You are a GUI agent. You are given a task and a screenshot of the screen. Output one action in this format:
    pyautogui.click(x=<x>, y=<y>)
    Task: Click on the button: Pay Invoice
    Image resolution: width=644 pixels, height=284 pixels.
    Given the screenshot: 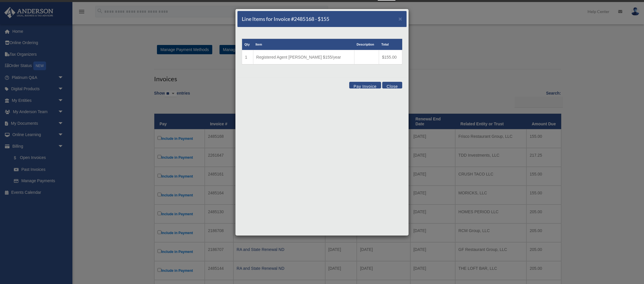 What is the action you would take?
    pyautogui.click(x=365, y=85)
    